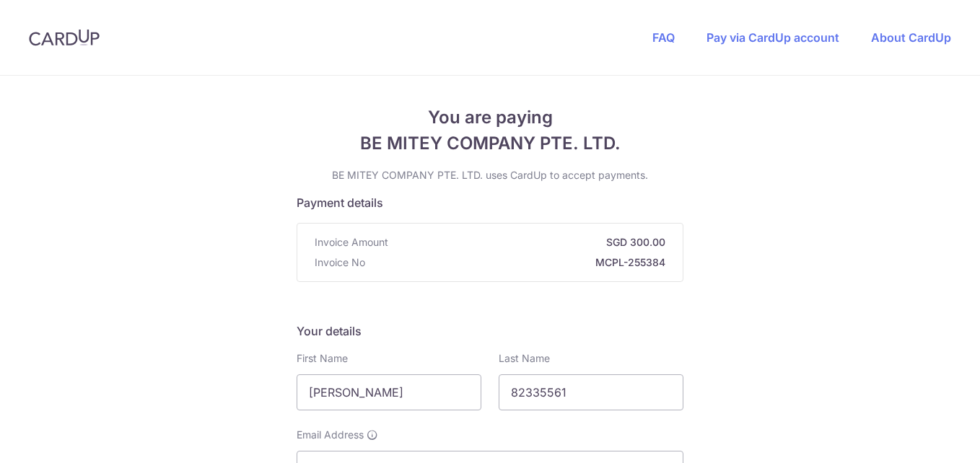 This screenshot has height=463, width=980. What do you see at coordinates (530, 242) in the screenshot?
I see `strong: SGD 300.00` at bounding box center [530, 242].